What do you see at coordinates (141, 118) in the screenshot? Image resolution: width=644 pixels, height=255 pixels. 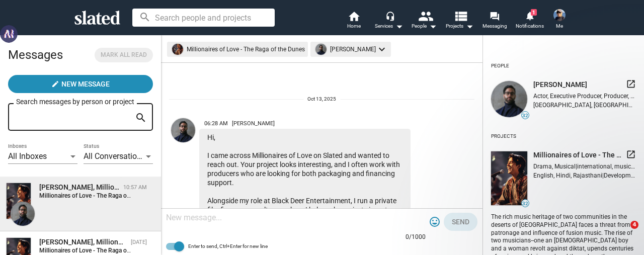 I see `mat-icon: search` at bounding box center [141, 118].